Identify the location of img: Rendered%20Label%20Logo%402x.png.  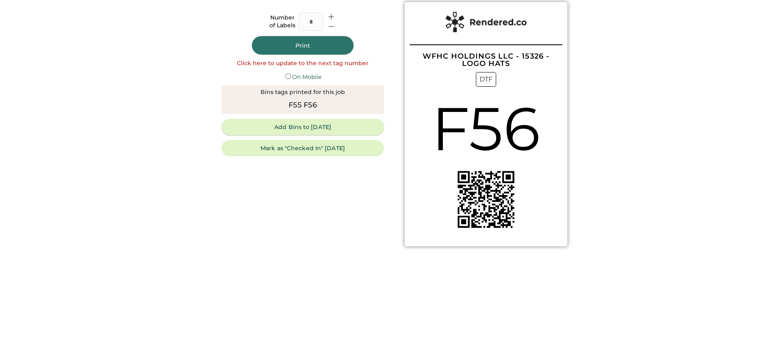
(486, 22).